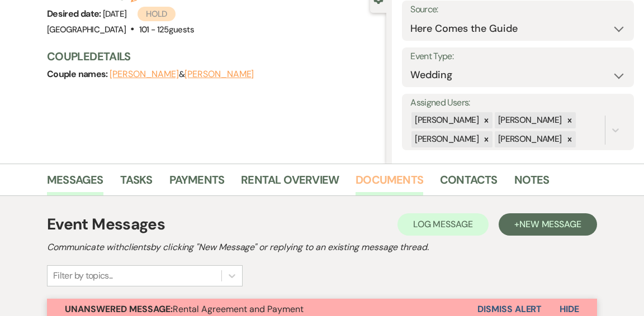  What do you see at coordinates (118, 309) in the screenshot?
I see `strong: Unanswered Message:` at bounding box center [118, 309].